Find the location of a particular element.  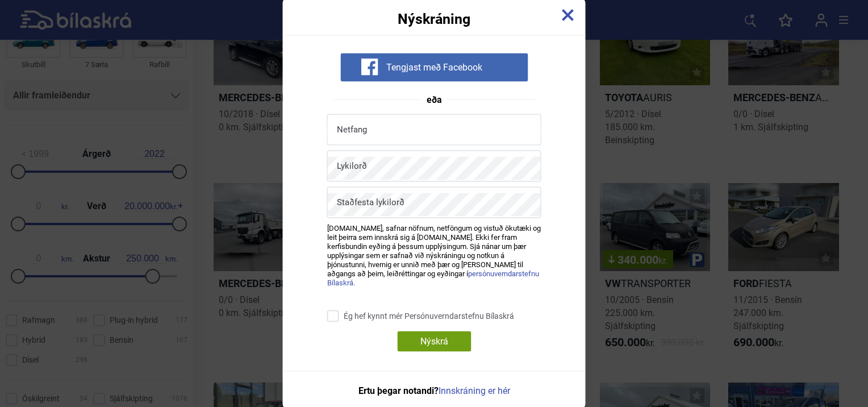

a: Innskráning er hér is located at coordinates (474, 390).